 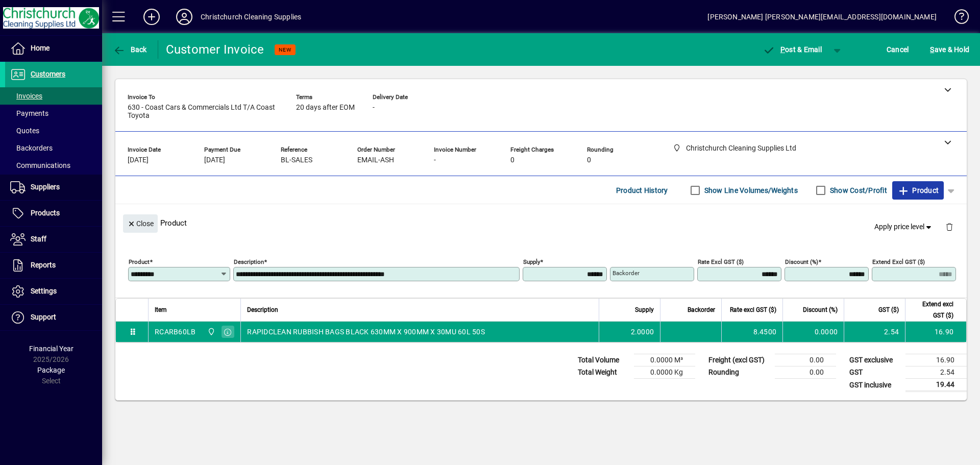 What do you see at coordinates (215, 50) in the screenshot?
I see `div: Customer Invoice` at bounding box center [215, 50].